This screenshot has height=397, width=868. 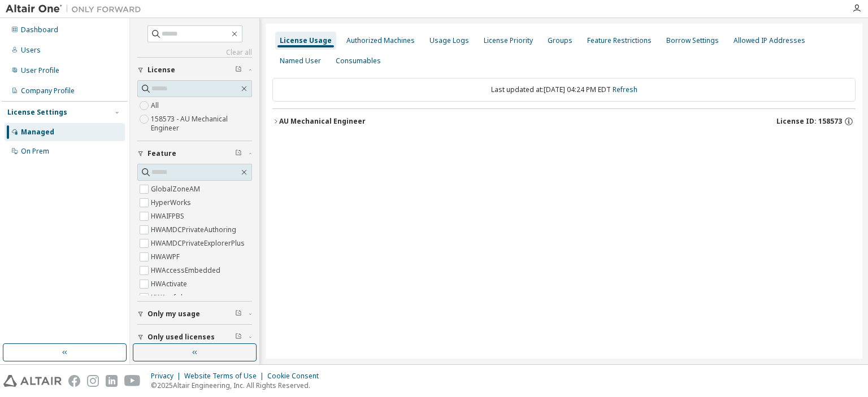 What do you see at coordinates (35, 152) in the screenshot?
I see `div: On Prem` at bounding box center [35, 152].